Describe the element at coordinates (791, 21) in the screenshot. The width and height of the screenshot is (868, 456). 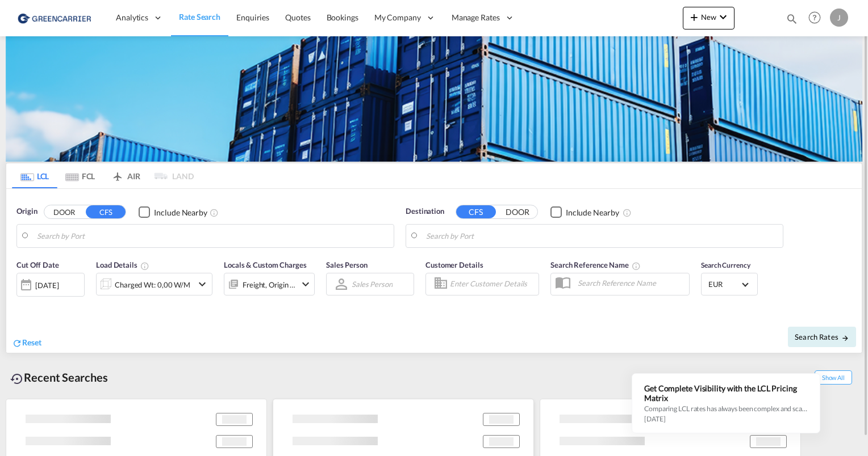
I see `div: icon-magnify` at that location.